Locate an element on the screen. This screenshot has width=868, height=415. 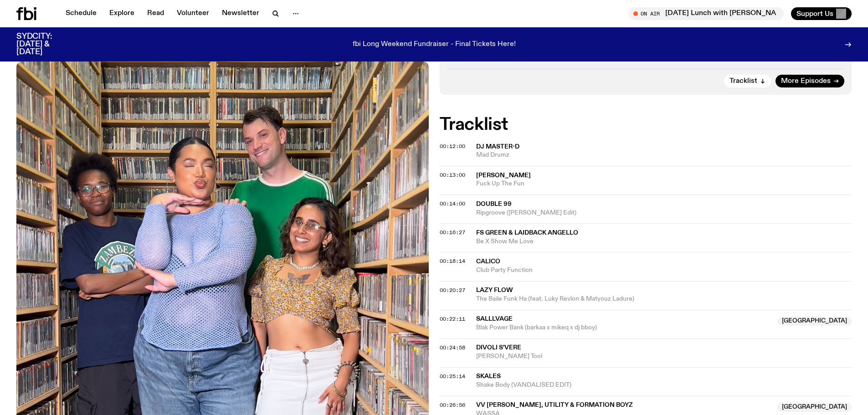
span: The Baile Funk Ha (feat. Luky Revlon & Matyouz Ladure) is located at coordinates (664, 299).